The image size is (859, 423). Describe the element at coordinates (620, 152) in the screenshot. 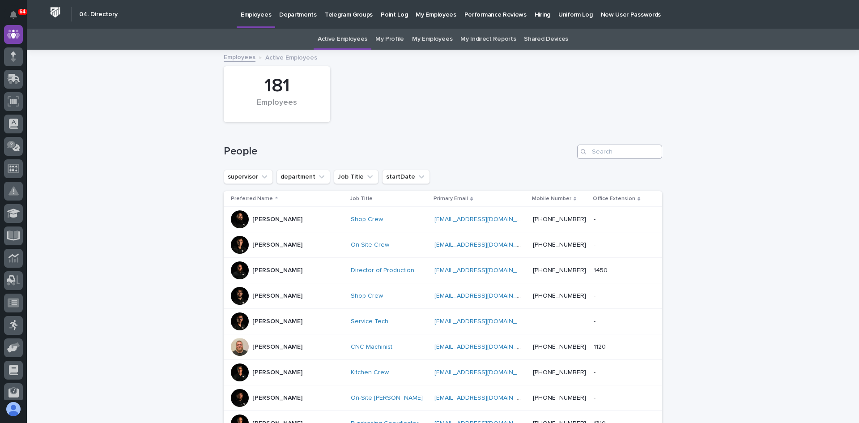

I see `div: Search` at that location.